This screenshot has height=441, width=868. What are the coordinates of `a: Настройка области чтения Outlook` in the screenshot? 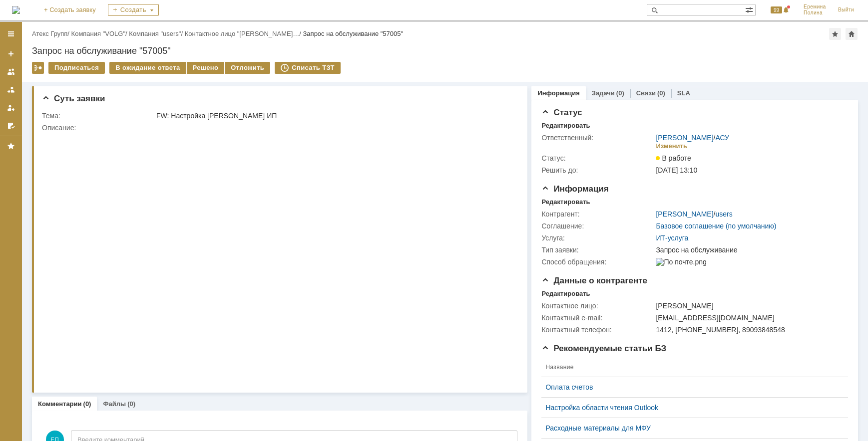 It's located at (691, 408).